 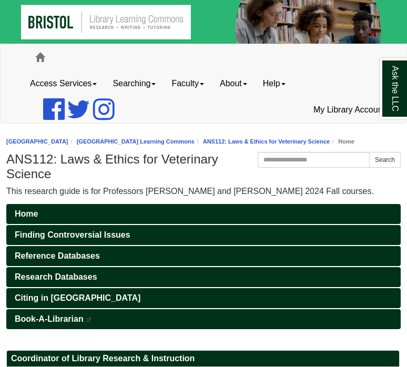 I want to click on i: This link opens in a new window, so click(x=89, y=320).